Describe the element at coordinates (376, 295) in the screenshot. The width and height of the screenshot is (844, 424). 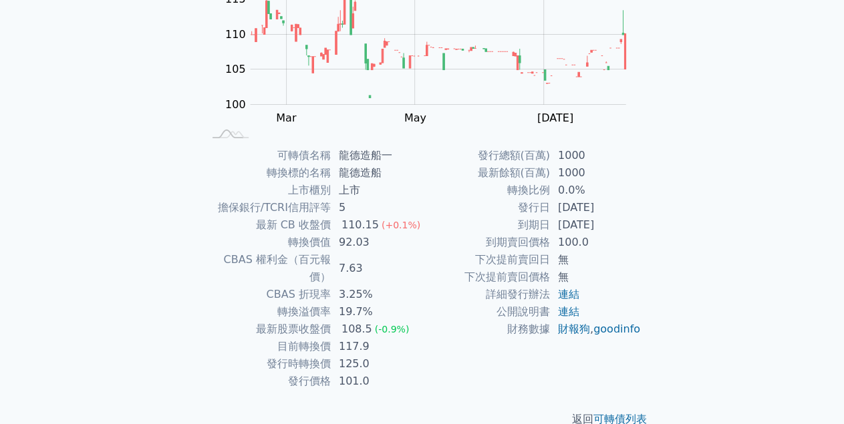
I see `td: 3.25%` at that location.